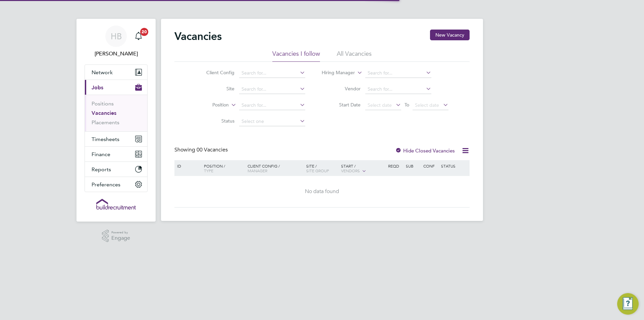  I want to click on div: Reqd, so click(395, 166).